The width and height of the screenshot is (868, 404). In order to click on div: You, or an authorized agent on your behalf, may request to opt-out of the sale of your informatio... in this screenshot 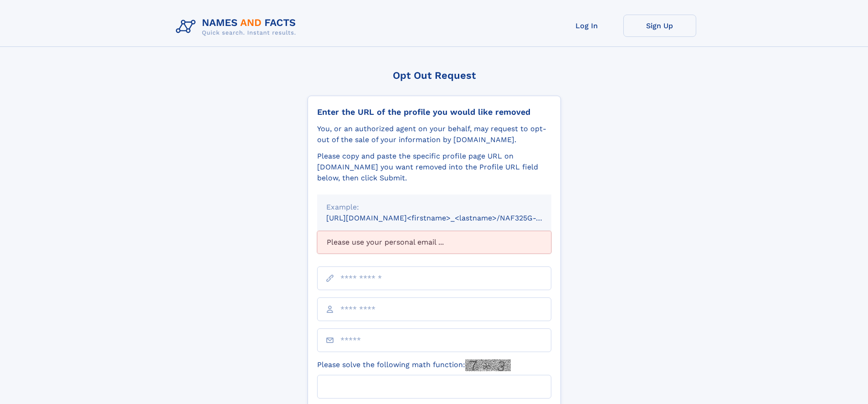, I will do `click(434, 134)`.